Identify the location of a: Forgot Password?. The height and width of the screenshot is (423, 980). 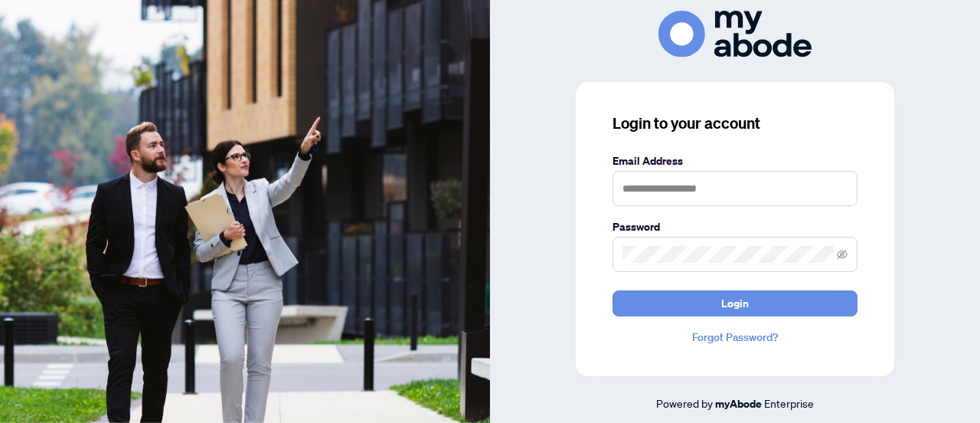
(735, 337).